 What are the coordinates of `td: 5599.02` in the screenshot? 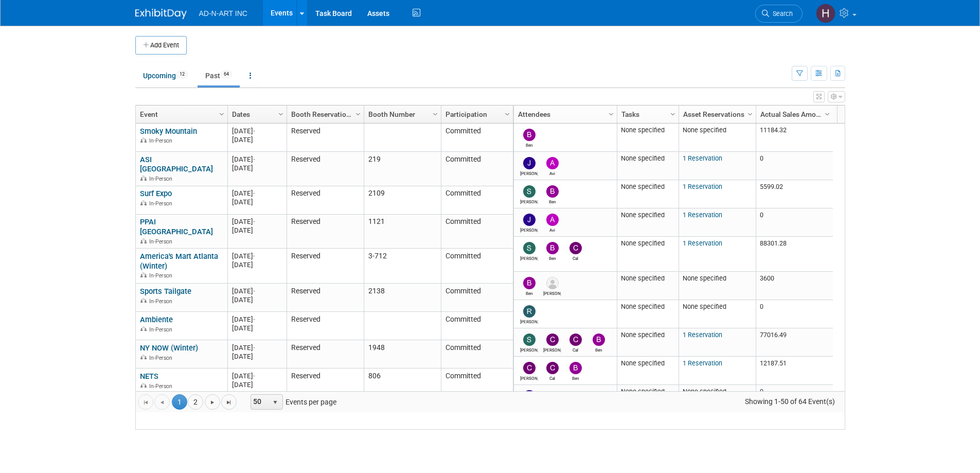 It's located at (795, 194).